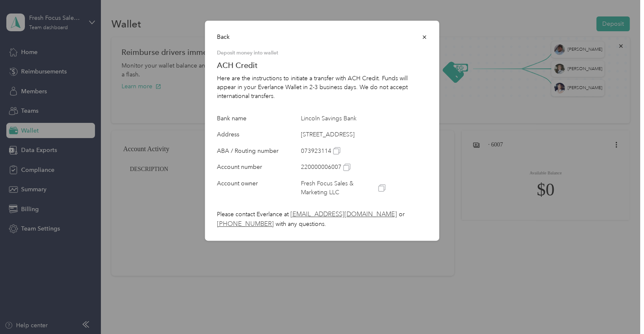 This screenshot has width=644, height=334. What do you see at coordinates (259, 134) in the screenshot?
I see `div: Address` at bounding box center [259, 134].